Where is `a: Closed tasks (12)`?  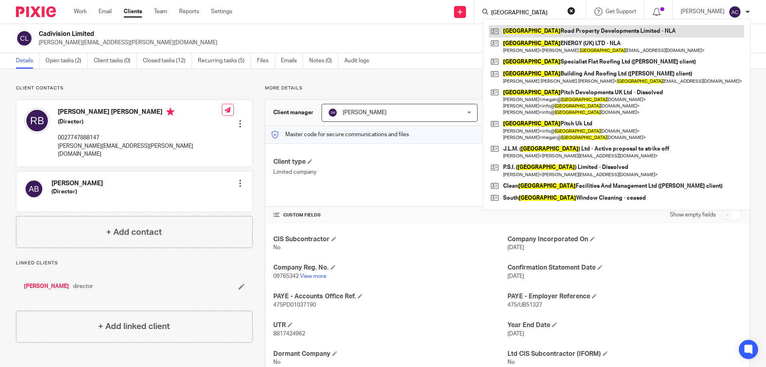 a: Closed tasks (12) is located at coordinates (167, 61).